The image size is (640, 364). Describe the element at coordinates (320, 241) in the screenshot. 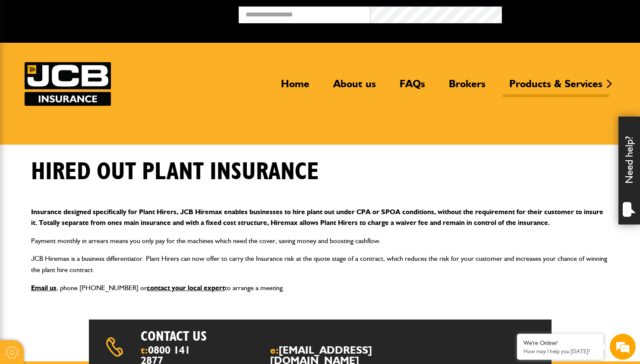

I see `p: Payment monthly in arrears means you only pay for the machines which need the cover, saving money...` at that location.